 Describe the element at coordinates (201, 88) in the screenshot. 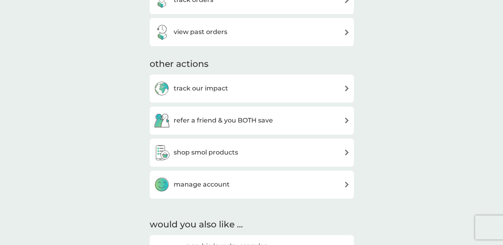

I see `h3: track our impact` at that location.